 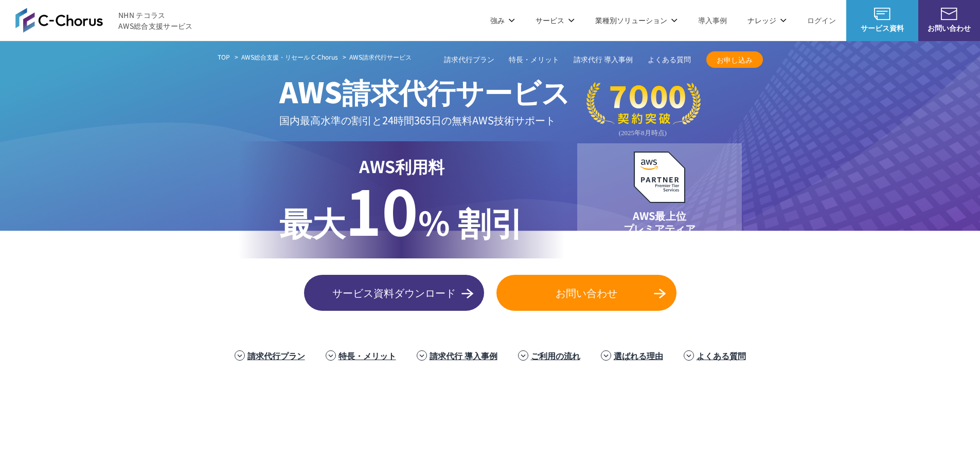 What do you see at coordinates (806, 410) in the screenshot?
I see `img: 共同通信デジタル` at bounding box center [806, 410].